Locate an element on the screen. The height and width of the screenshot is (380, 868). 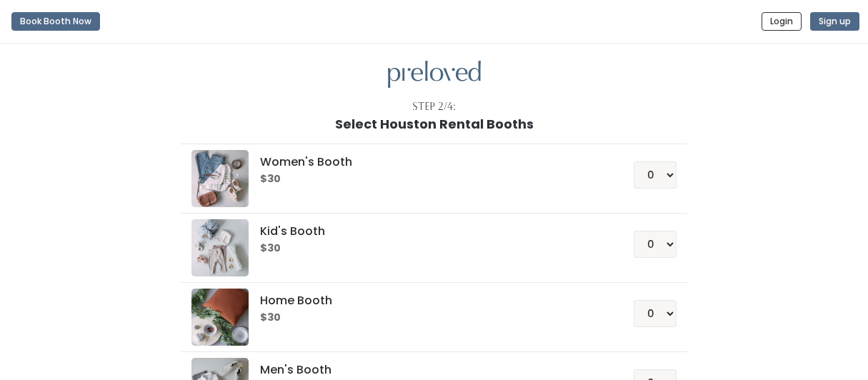
button: Login is located at coordinates (782, 21).